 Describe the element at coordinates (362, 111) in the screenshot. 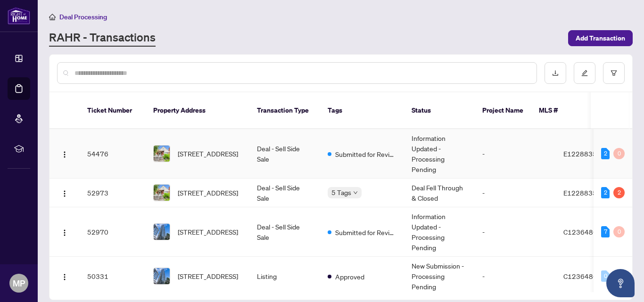

I see `th: Tags` at that location.